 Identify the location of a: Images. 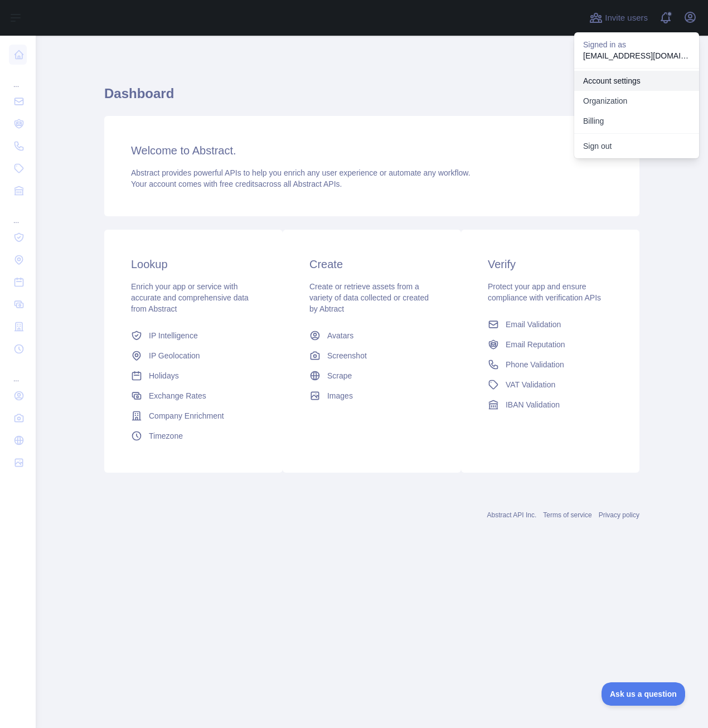
(372, 396).